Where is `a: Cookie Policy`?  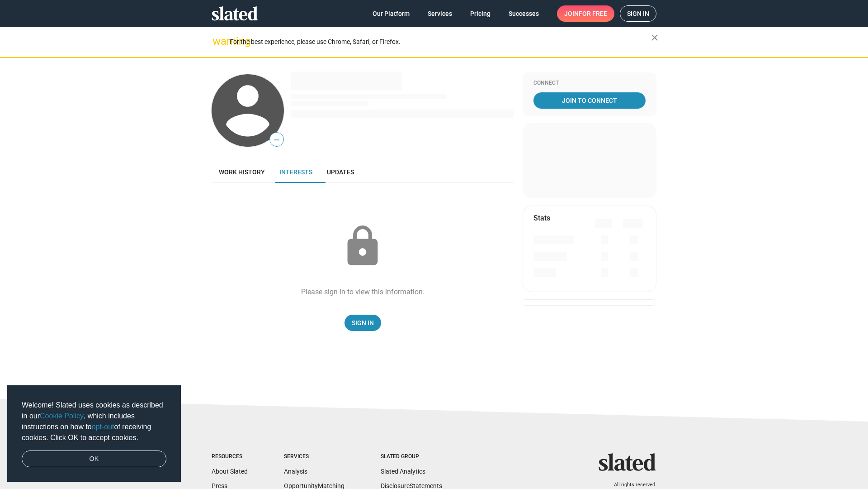 a: Cookie Policy is located at coordinates (62, 415).